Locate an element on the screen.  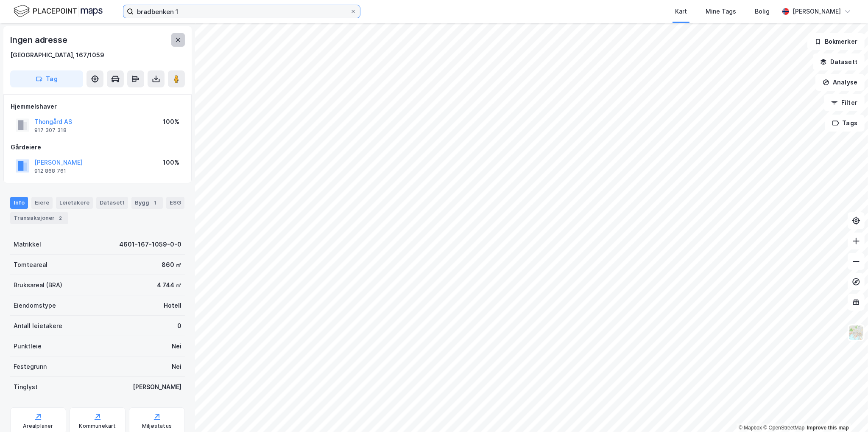
div: Chat Widget is located at coordinates (847, 412).